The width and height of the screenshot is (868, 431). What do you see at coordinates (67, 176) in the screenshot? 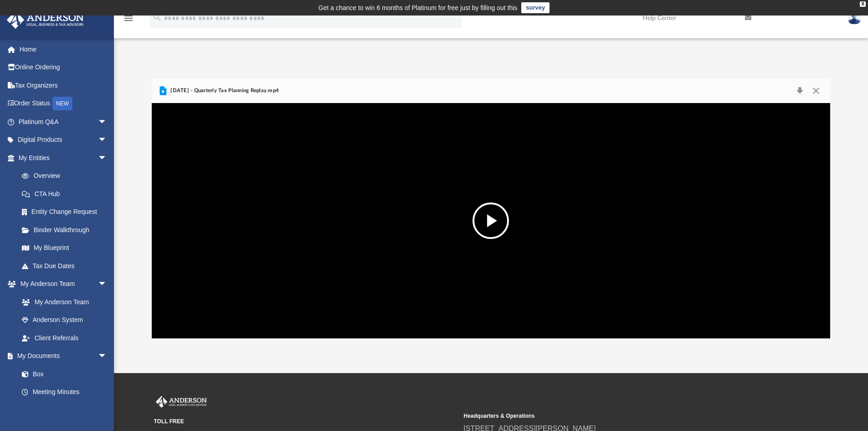
I see `a: Overview` at bounding box center [67, 176].